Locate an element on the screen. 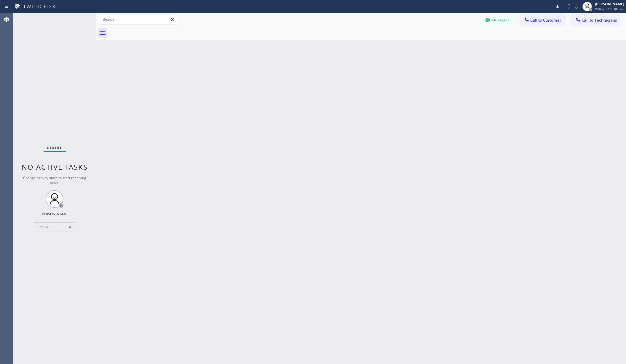  span: Call to Technicians is located at coordinates (599, 20).